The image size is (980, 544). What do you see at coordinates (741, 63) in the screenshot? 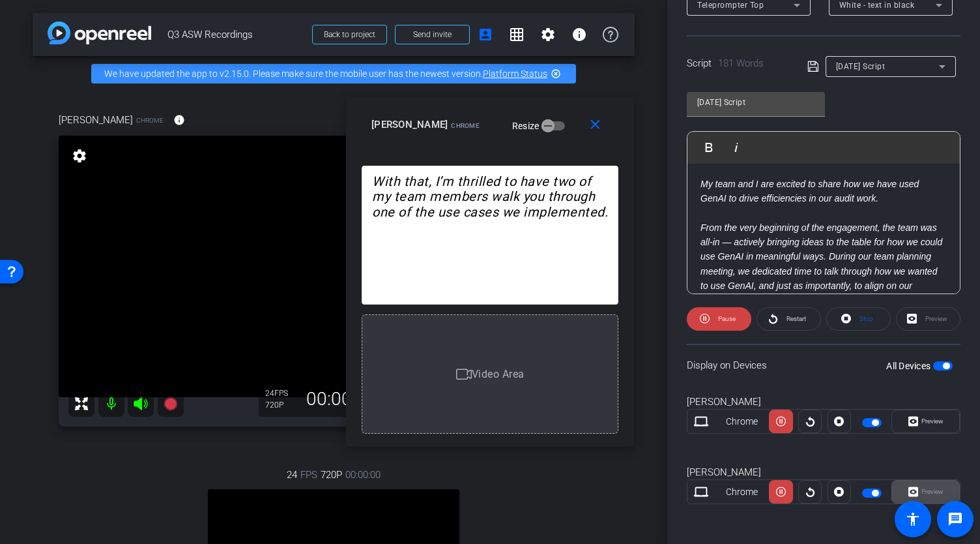
I see `span: 181 Words` at bounding box center [741, 63].